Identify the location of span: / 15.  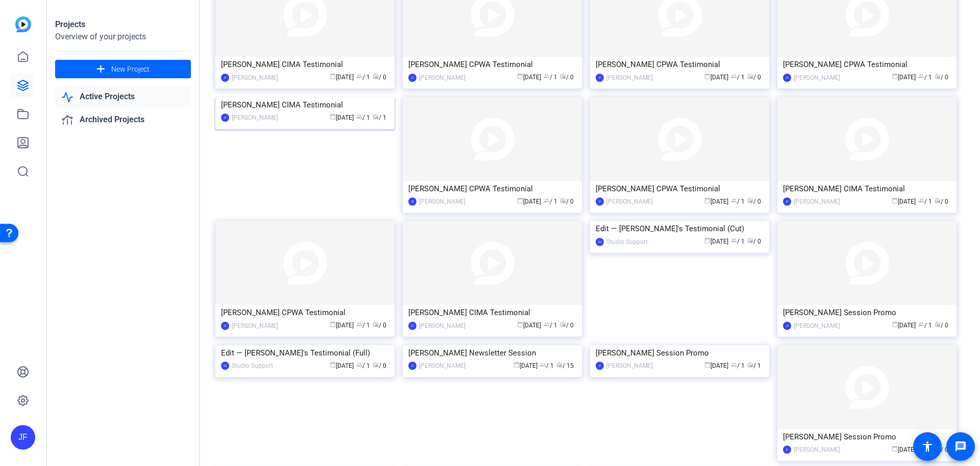
(565, 366).